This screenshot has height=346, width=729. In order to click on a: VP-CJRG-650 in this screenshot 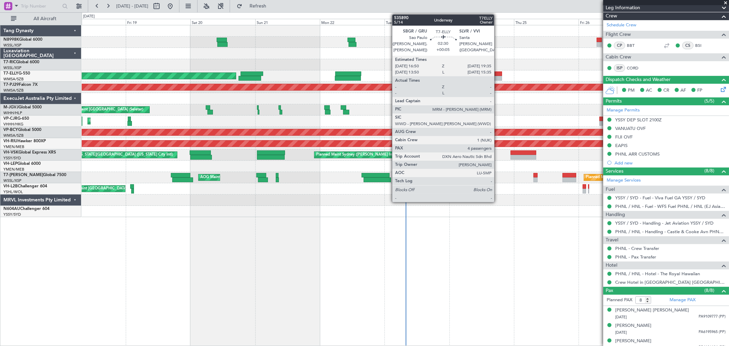, I will do `click(16, 119)`.